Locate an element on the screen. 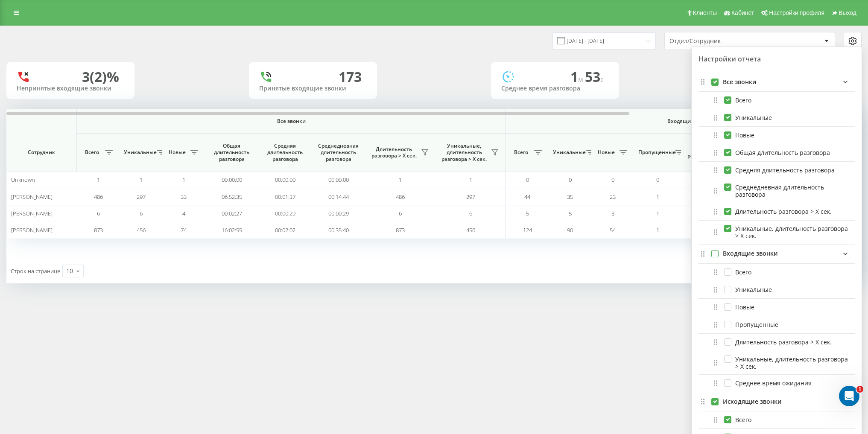 Image resolution: width=868 pixels, height=434 pixels. span: 3 is located at coordinates (613, 214).